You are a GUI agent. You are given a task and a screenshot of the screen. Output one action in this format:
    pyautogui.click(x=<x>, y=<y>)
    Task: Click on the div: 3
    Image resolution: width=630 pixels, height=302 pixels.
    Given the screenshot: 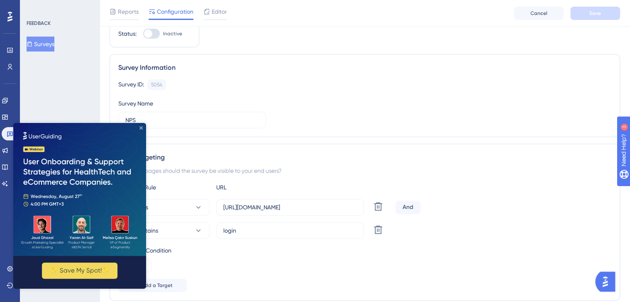 What is the action you would take?
    pyautogui.click(x=59, y=7)
    